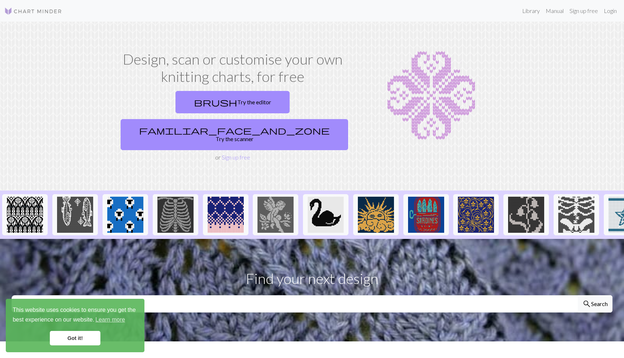 This screenshot has height=358, width=624. Describe the element at coordinates (276, 215) in the screenshot. I see `img: angel practice` at that location.